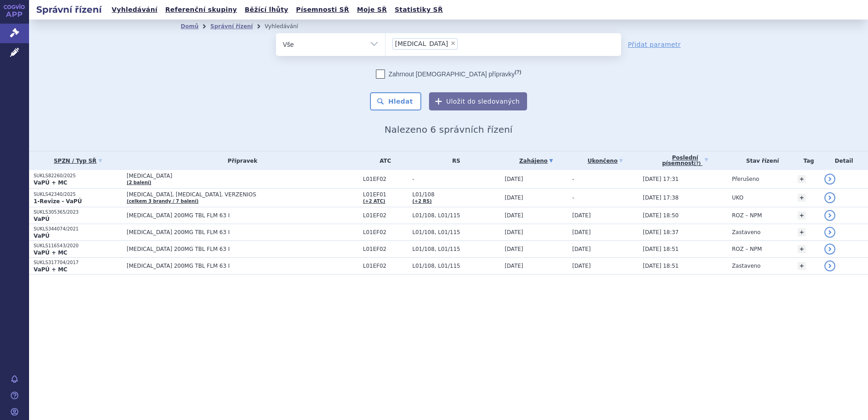  I want to click on span: L01/108, so click(455, 195).